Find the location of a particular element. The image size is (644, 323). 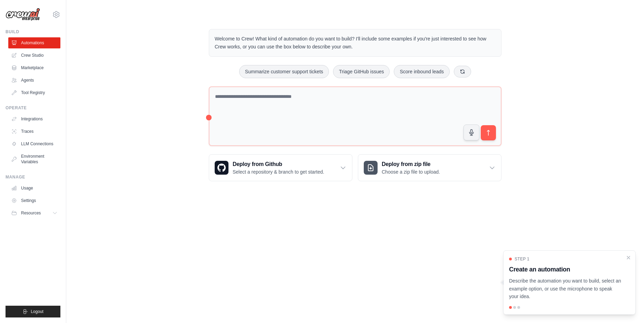

button: Close walkthrough is located at coordinates (628, 257).